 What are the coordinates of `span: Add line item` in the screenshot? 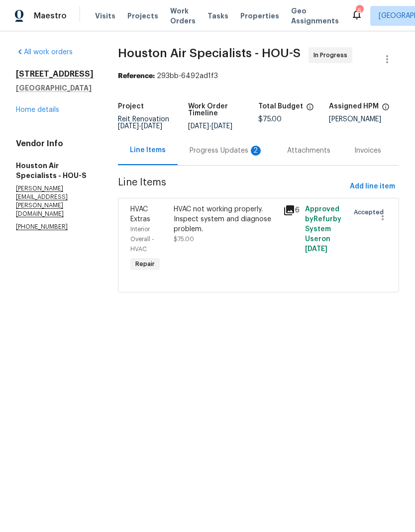 It's located at (372, 187).